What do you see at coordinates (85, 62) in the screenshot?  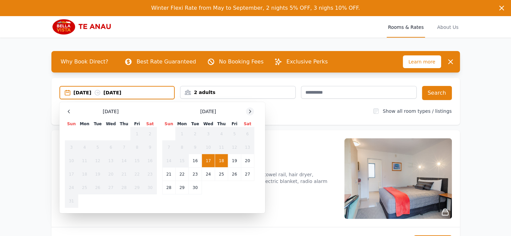 I see `span: Why Book Direct?` at bounding box center [85, 62].